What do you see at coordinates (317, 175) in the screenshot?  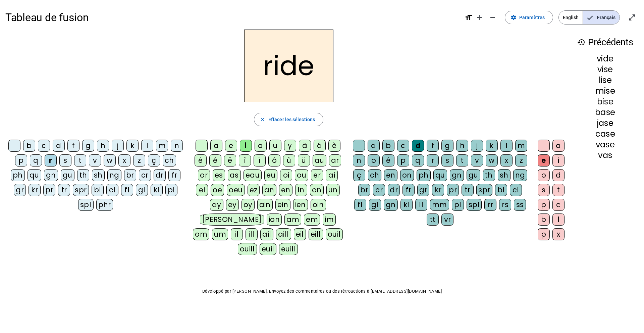 I see `div: er` at bounding box center [317, 175].